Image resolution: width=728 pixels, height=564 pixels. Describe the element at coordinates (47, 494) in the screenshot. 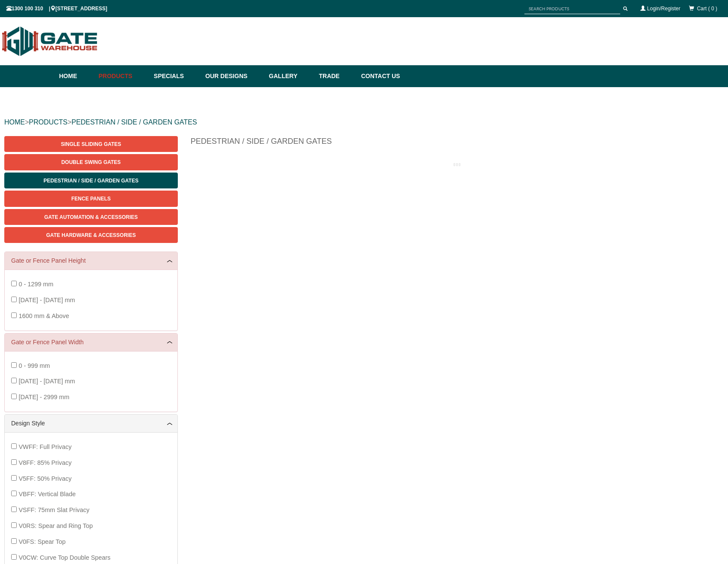

I see `span: VBFF: Vertical Blade` at that location.